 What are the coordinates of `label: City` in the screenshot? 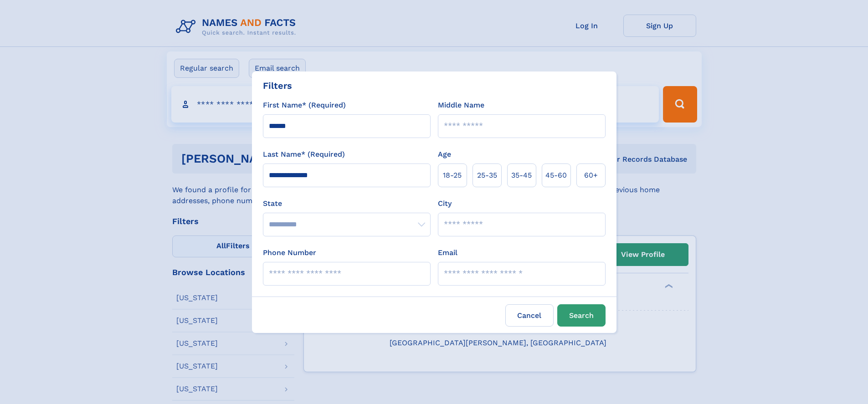 It's located at (444, 204).